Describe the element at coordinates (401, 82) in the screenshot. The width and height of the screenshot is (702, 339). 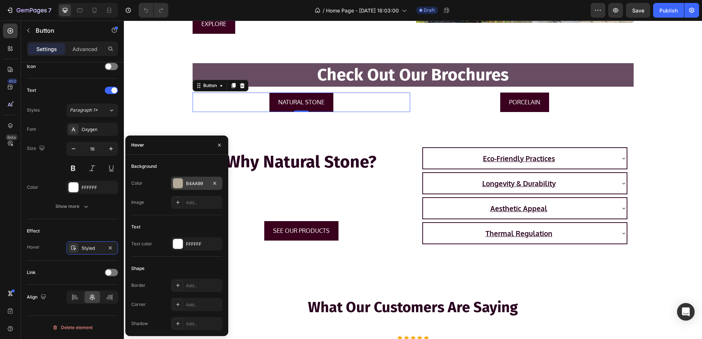
I see `p: PORCELAIN` at that location.